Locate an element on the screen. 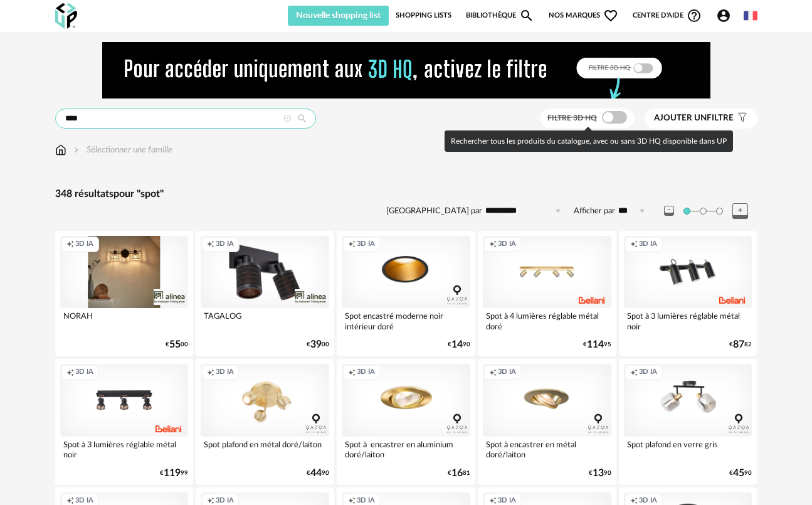  a: Creation icon 3D IA NORAH €5500 is located at coordinates (124, 293).